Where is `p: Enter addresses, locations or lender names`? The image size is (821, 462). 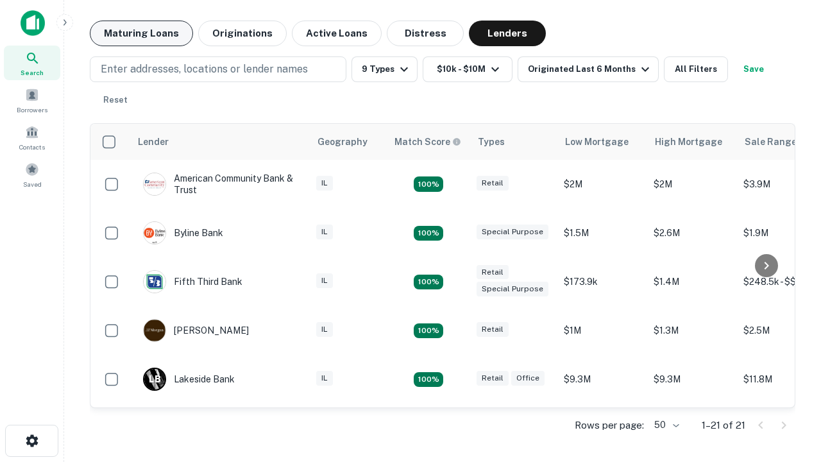
p: Enter addresses, locations or lender names is located at coordinates (204, 69).